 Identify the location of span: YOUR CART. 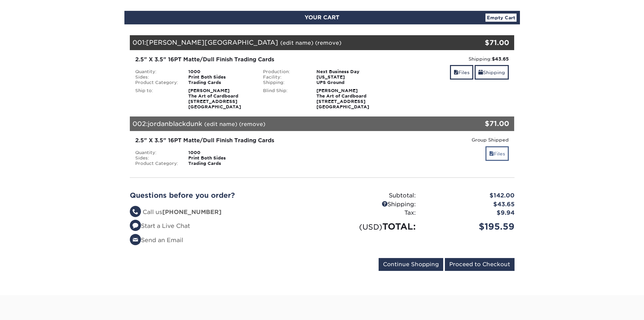
(322, 17).